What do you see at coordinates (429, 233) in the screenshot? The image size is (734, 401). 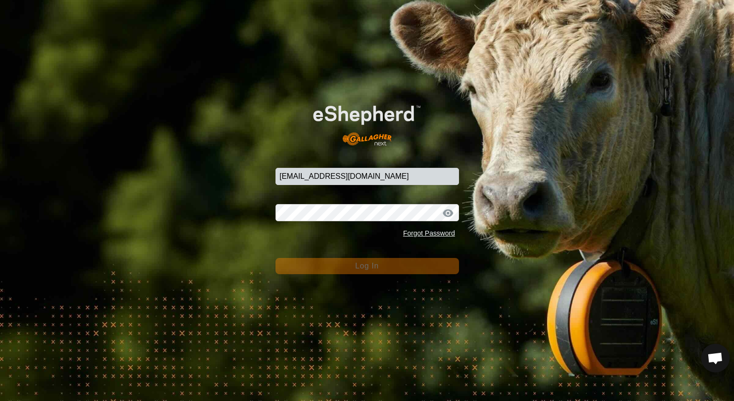 I see `a: Forgot Password` at bounding box center [429, 233].